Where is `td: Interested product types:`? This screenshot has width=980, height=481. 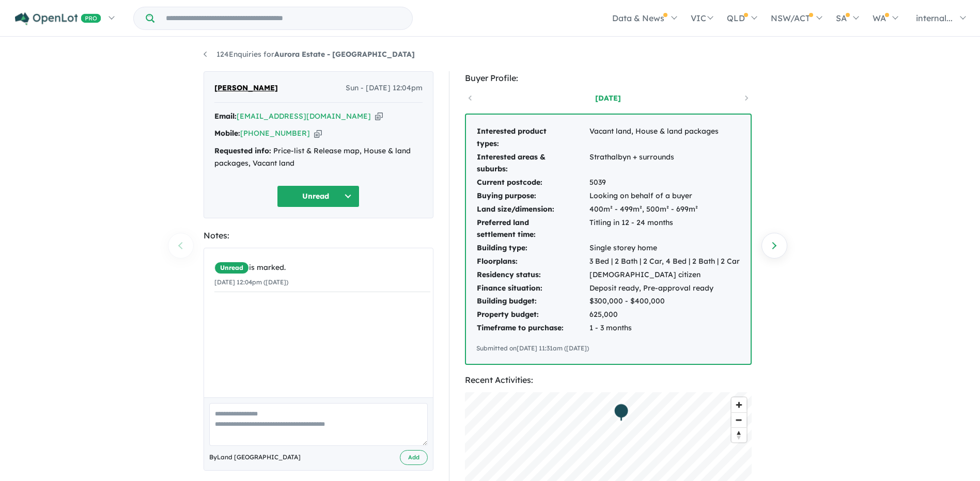 td: Interested product types: is located at coordinates (533, 138).